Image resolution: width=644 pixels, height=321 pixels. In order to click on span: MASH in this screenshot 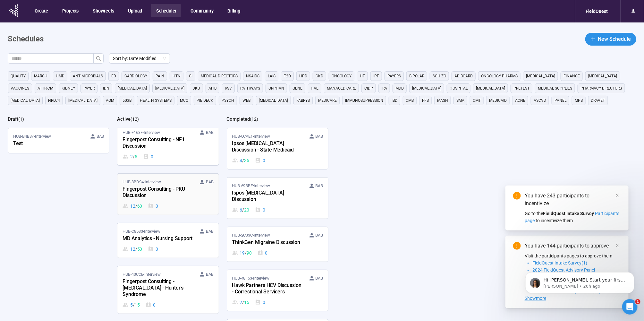, I will do `click(442, 100)`.